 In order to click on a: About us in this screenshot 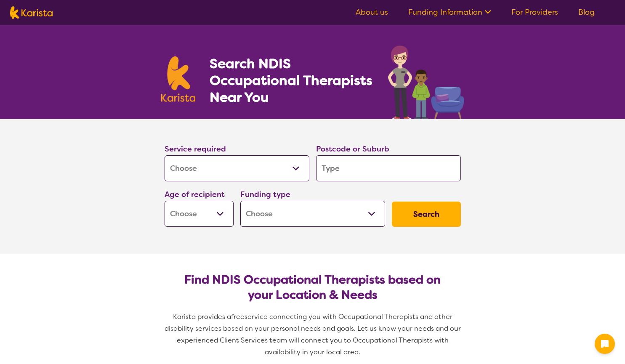, I will do `click(372, 12)`.